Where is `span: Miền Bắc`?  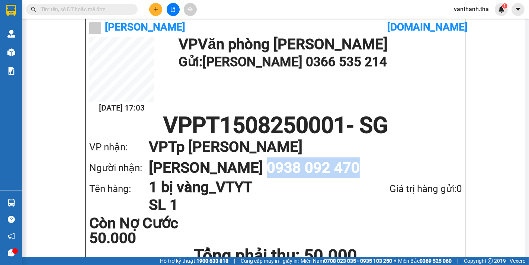
span: Miền Bắc is located at coordinates (425, 261).